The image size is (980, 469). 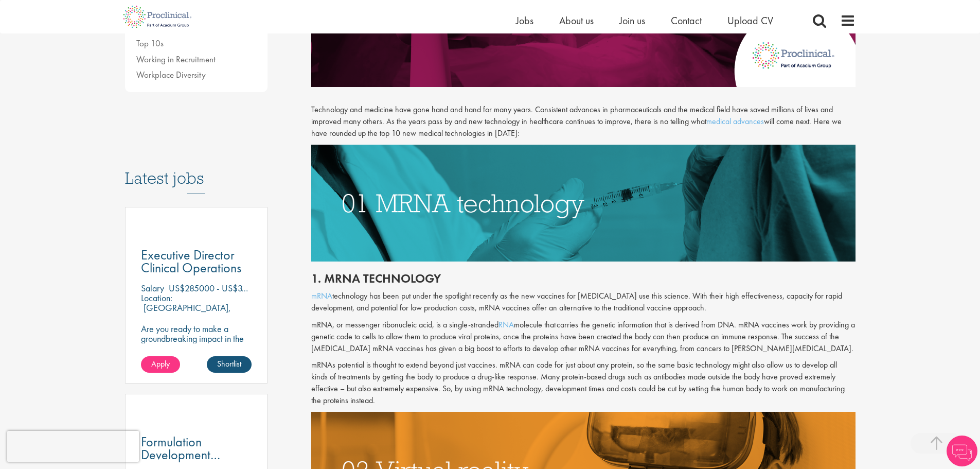 I want to click on a: Jobs, so click(x=525, y=21).